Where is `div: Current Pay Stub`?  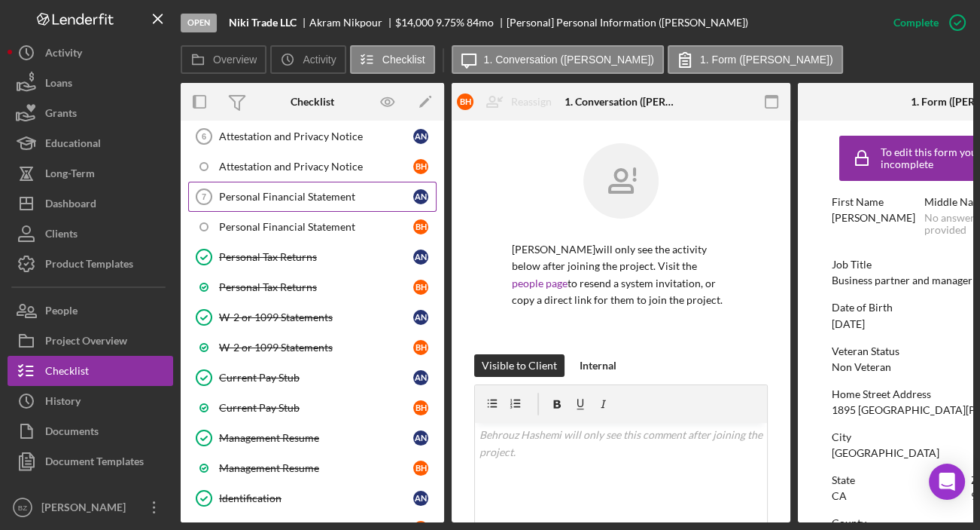
div: Current Pay Stub is located at coordinates (316, 407).